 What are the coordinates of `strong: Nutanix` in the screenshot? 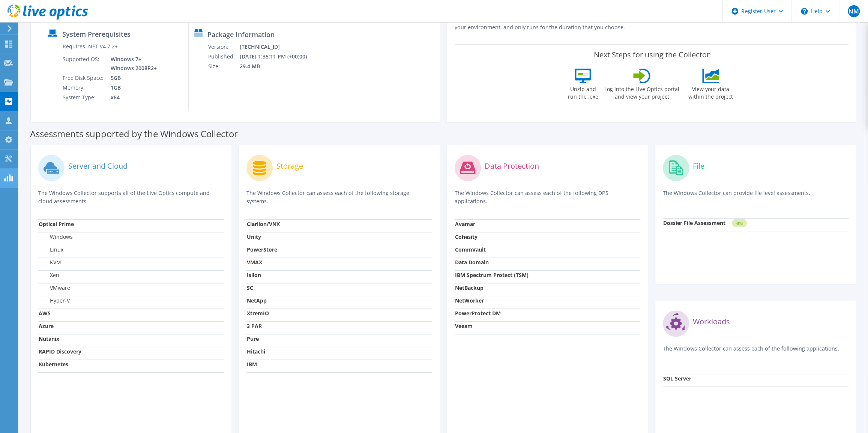 It's located at (49, 338).